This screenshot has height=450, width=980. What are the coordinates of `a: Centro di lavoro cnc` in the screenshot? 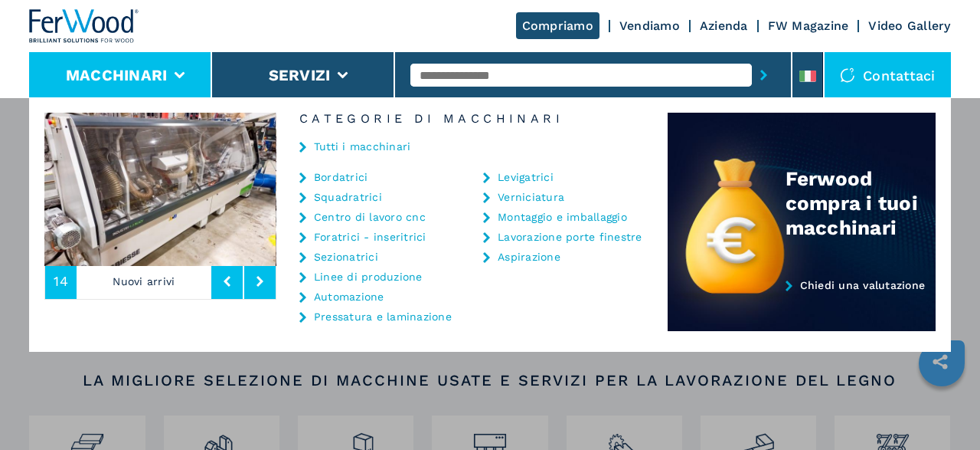 It's located at (370, 217).